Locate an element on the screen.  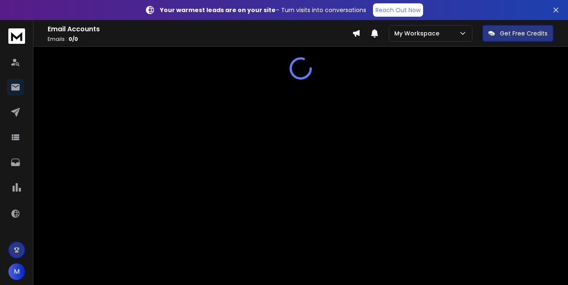
strong: Your warmest leads are on your site is located at coordinates (218, 10).